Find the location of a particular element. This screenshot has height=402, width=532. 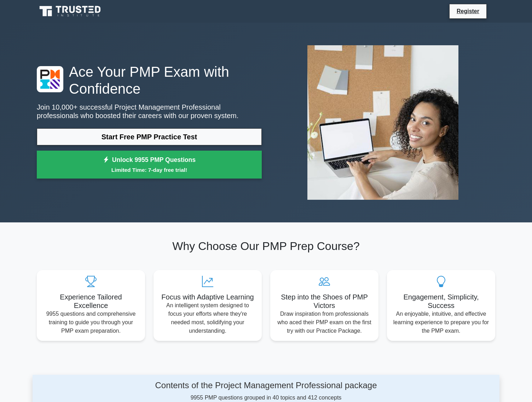

p: An enjoyable, intuitive, and effective learning experience to prepare you for the PMP exam. is located at coordinates (441, 322).